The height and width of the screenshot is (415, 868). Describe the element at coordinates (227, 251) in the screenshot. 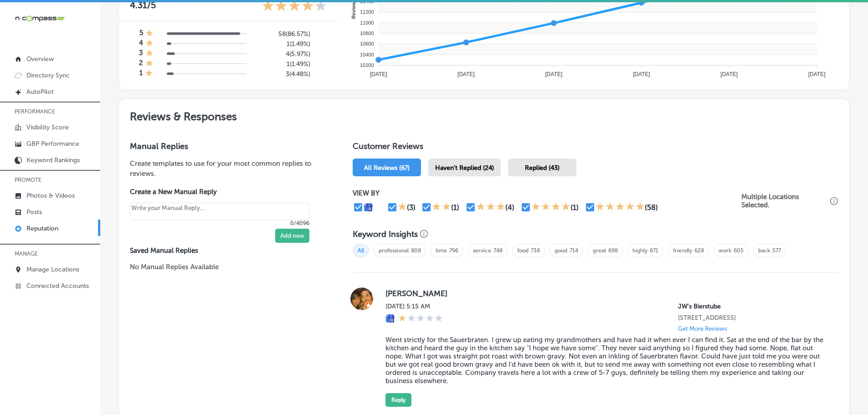

I see `label: Saved Manual Replies` at that location.